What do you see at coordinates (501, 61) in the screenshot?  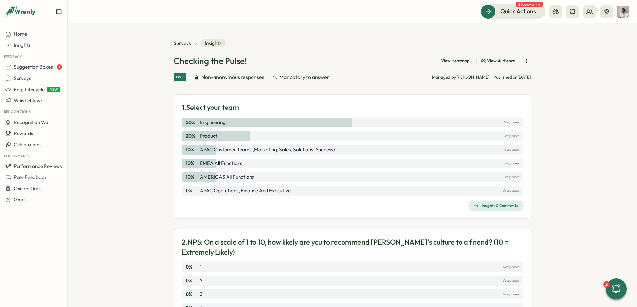 I see `span: View Audience` at bounding box center [501, 61].